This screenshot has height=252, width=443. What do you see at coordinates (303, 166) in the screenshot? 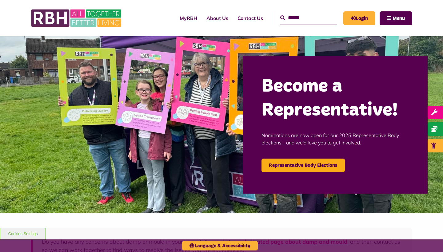
I see `a: Representative Body Elections` at bounding box center [303, 166].